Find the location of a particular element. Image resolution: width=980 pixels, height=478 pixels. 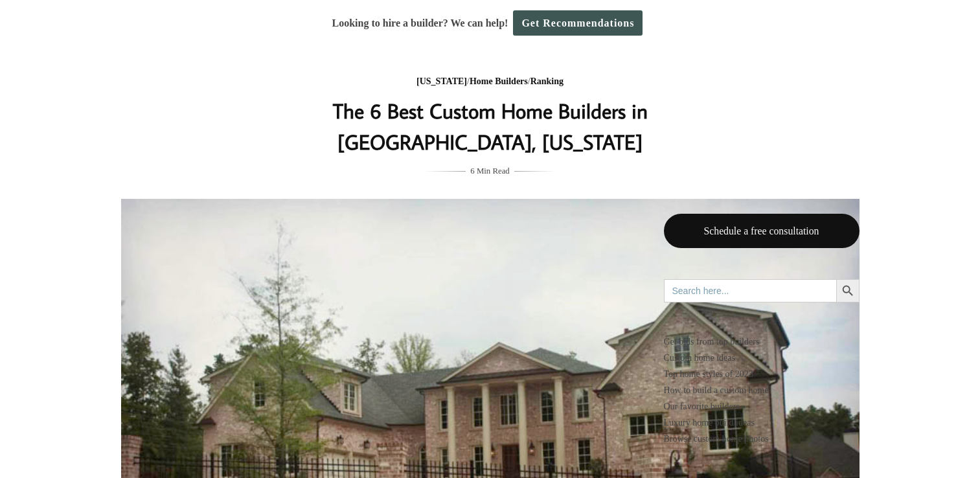

a: Ranking is located at coordinates (546, 81).